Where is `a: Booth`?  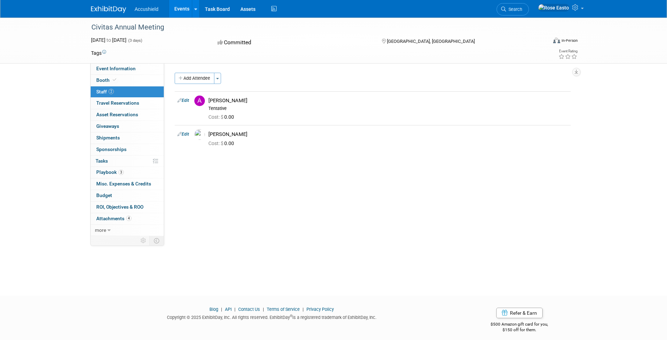
a: Booth is located at coordinates (127, 81).